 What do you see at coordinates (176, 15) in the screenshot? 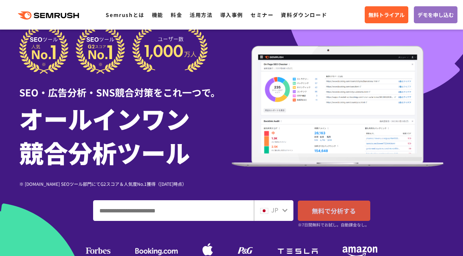
I see `a: 料金` at bounding box center [176, 15].